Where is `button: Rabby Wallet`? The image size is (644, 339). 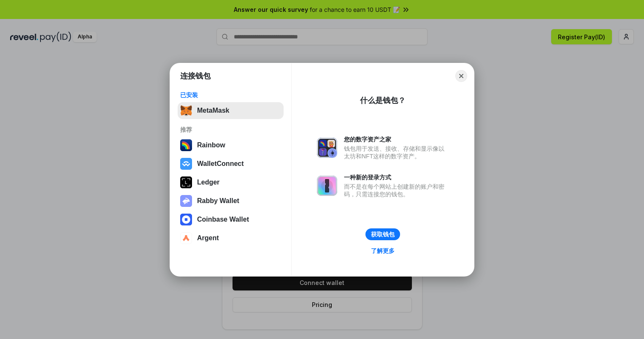 button: Rabby Wallet is located at coordinates (230, 201).